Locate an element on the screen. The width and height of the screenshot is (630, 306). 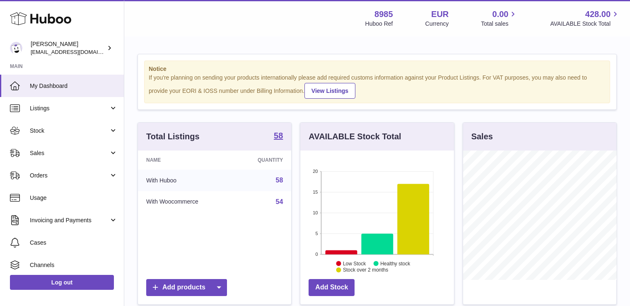
span: Channels is located at coordinates (74, 265).